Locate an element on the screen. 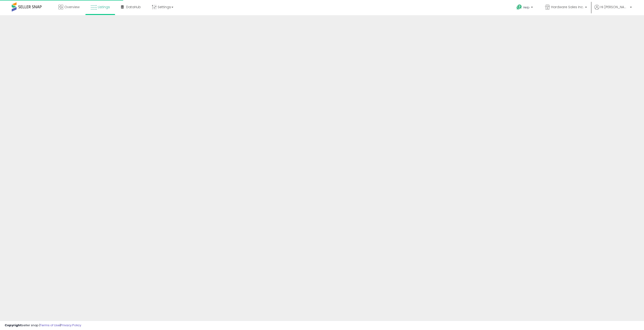  a: Help is located at coordinates (525, 8).